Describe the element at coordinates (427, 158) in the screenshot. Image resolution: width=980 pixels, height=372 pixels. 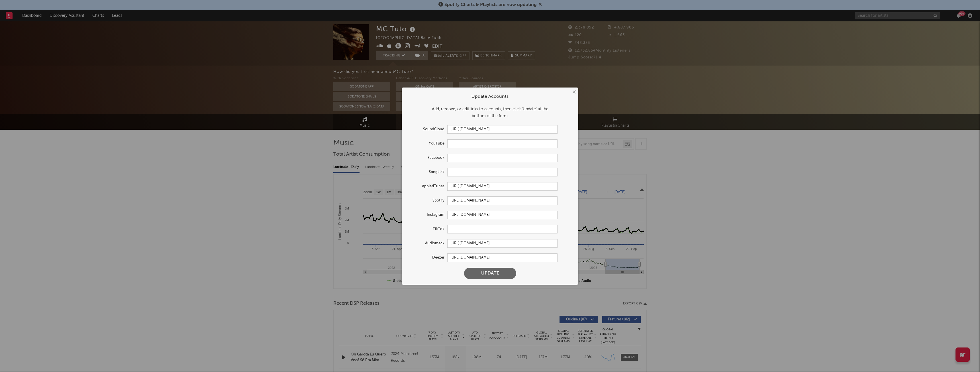
I see `label: Facebook` at that location.